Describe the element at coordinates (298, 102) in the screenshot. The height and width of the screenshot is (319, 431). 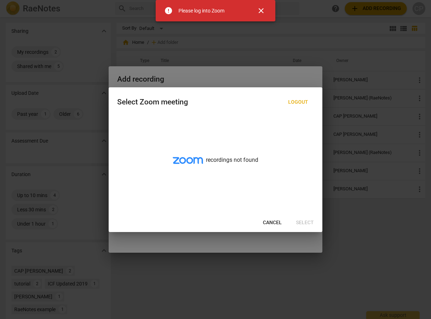
I see `button: Logout` at that location.